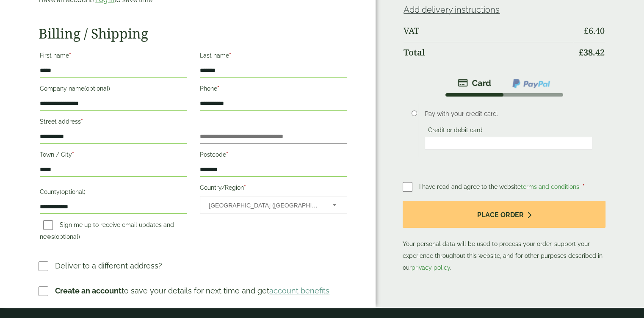 The width and height of the screenshot is (644, 318). What do you see at coordinates (88, 291) in the screenshot?
I see `strong: Create an account` at bounding box center [88, 291].